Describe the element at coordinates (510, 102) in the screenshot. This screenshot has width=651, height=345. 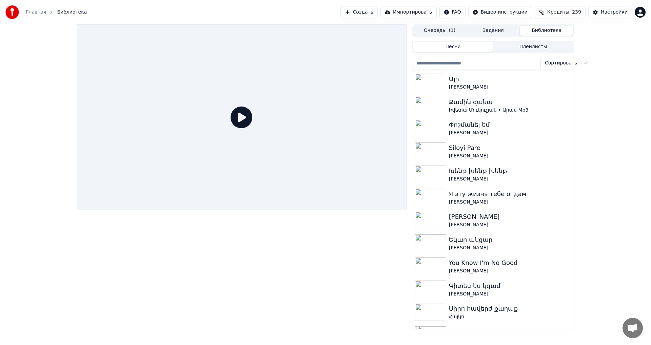
I see `div: Քամին զանա` at that location.